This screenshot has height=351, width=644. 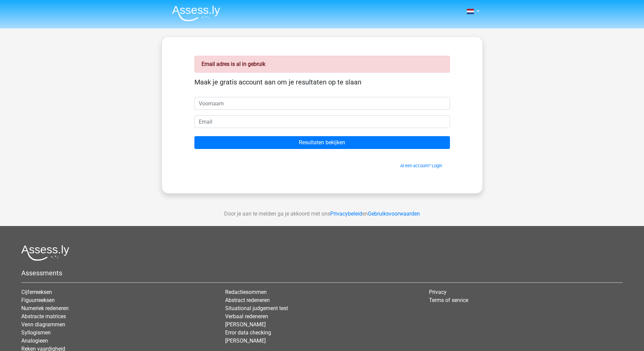 What do you see at coordinates (449, 300) in the screenshot?
I see `a: Terms of service` at bounding box center [449, 300].